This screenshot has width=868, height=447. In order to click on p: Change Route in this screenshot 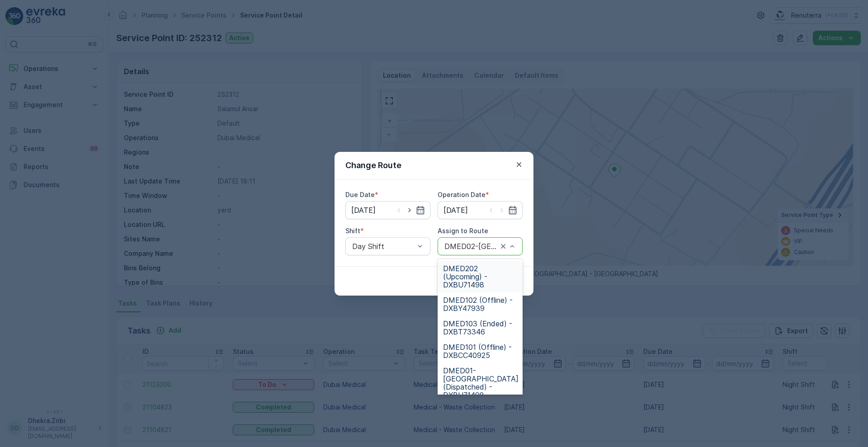, I will do `click(373, 165)`.